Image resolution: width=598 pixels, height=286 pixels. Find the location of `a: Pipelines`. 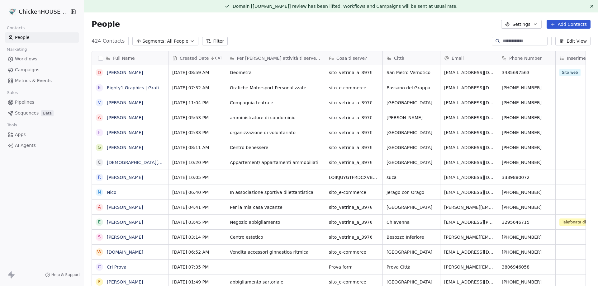

a: Pipelines is located at coordinates (42, 102).